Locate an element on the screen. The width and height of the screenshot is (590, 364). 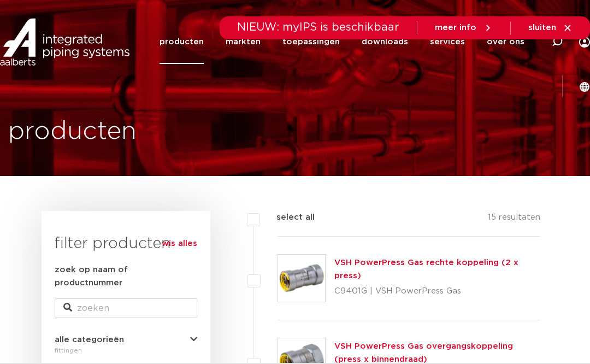
a: services is located at coordinates (447, 41).